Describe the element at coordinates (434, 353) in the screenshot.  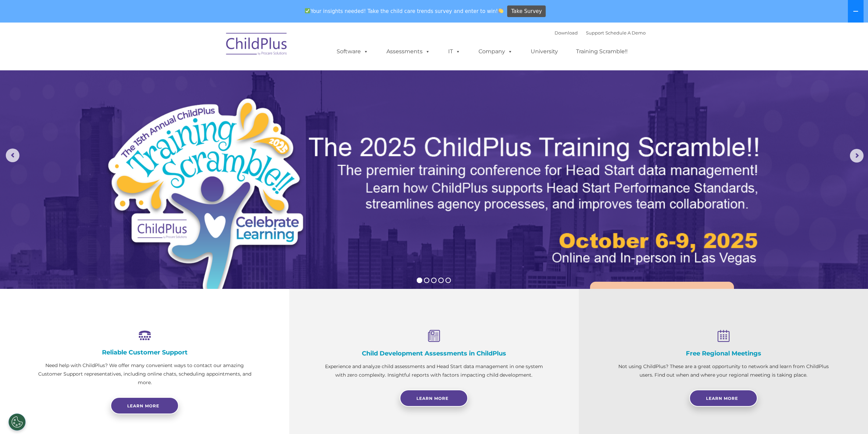
I see `h4: Child Development Assessments in ChildPlus` at that location.